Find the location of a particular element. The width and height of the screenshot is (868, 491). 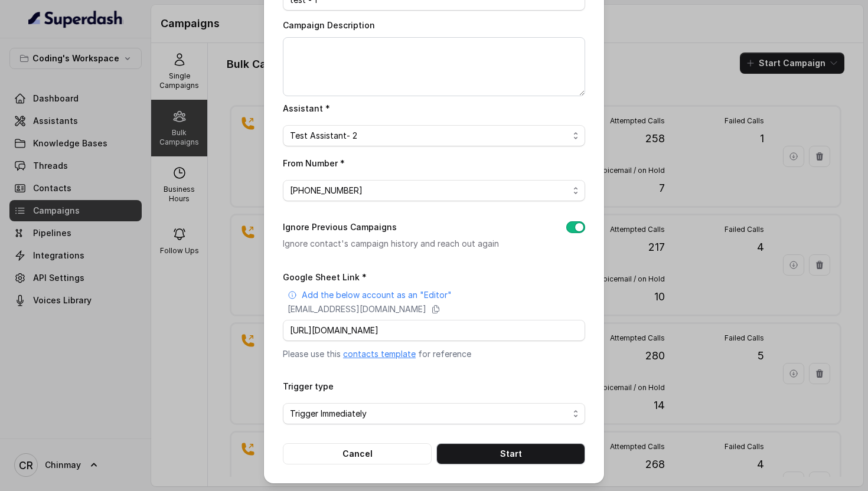

label: Google Sheet Link * is located at coordinates (325, 277).